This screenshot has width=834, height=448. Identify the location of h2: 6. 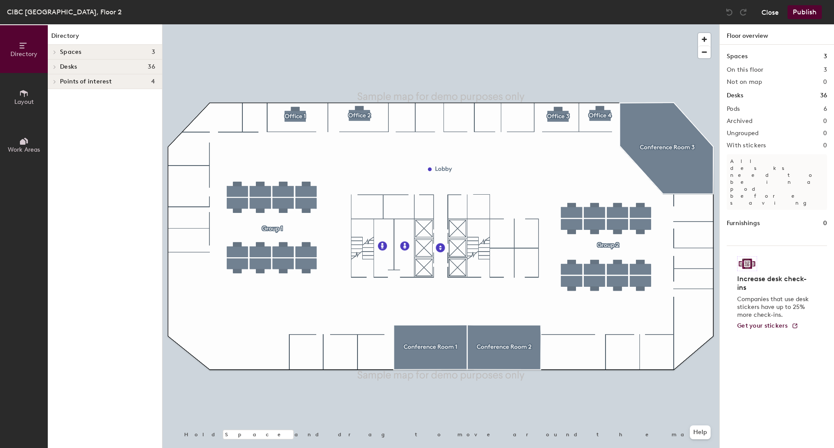
(825, 109).